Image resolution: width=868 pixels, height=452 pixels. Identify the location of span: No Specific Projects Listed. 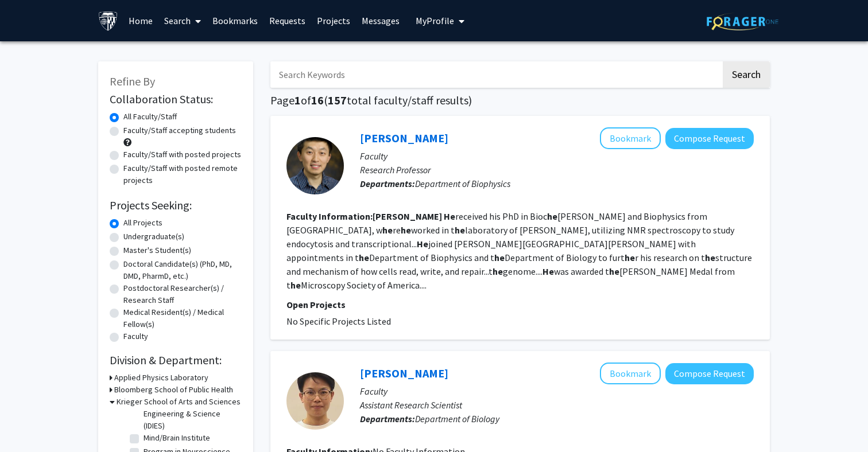
(339, 321).